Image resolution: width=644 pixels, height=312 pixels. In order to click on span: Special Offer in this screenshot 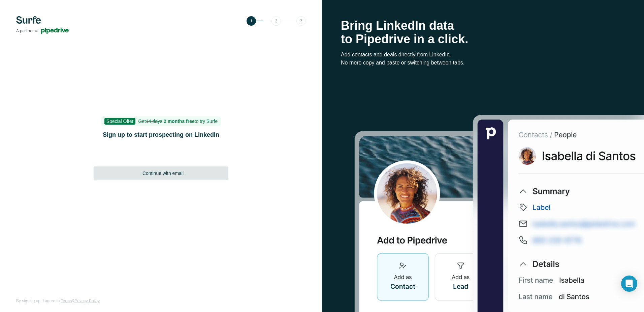, I will do `click(120, 121)`.